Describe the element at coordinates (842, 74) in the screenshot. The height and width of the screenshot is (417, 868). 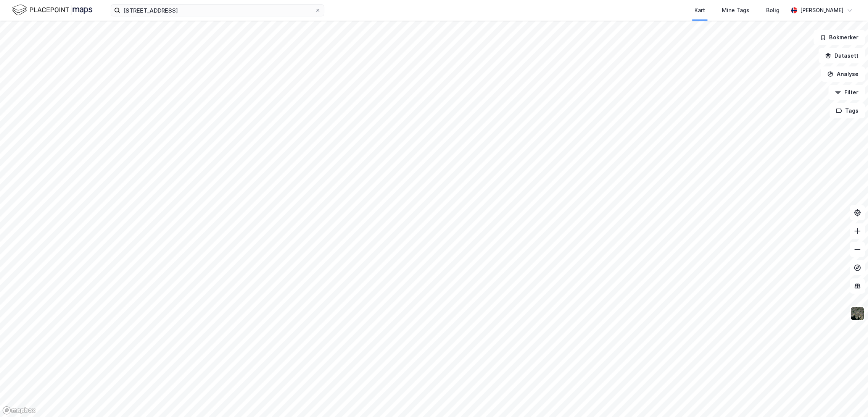
I see `button: Analyse` at that location.